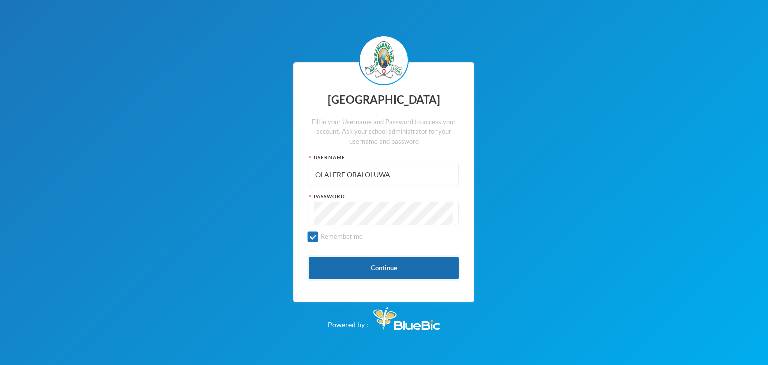 The height and width of the screenshot is (365, 768). I want to click on img: Bluebic, so click(407, 318).